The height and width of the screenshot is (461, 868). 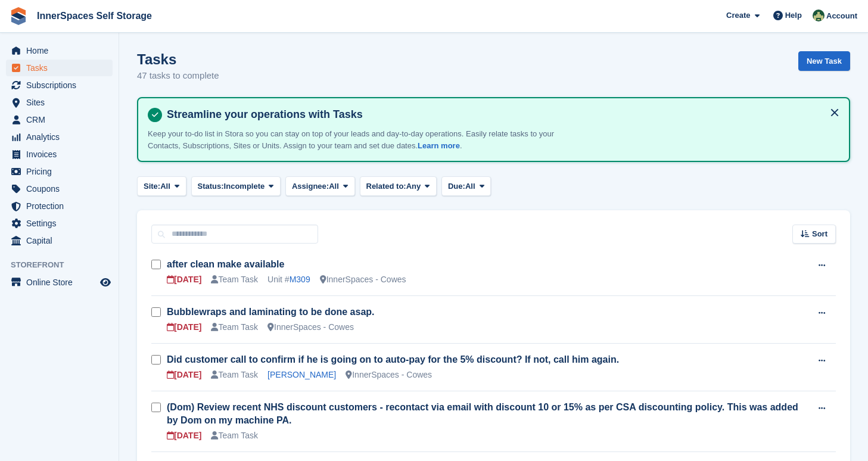 What do you see at coordinates (94, 15) in the screenshot?
I see `a: InnerSpaces Self Storage` at bounding box center [94, 15].